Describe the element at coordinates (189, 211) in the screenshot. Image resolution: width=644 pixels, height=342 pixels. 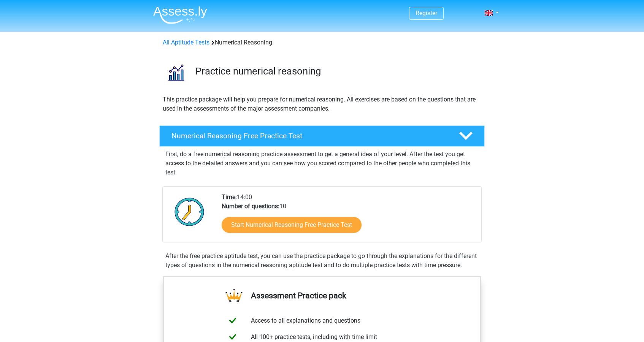
I see `img: Clock` at that location.